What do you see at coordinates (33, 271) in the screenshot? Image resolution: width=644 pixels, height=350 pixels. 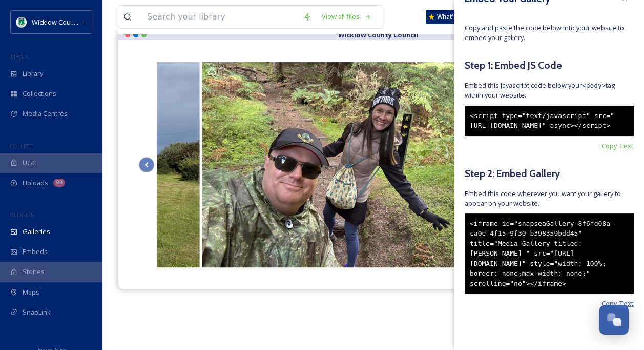 I see `span: Stories` at bounding box center [33, 271].